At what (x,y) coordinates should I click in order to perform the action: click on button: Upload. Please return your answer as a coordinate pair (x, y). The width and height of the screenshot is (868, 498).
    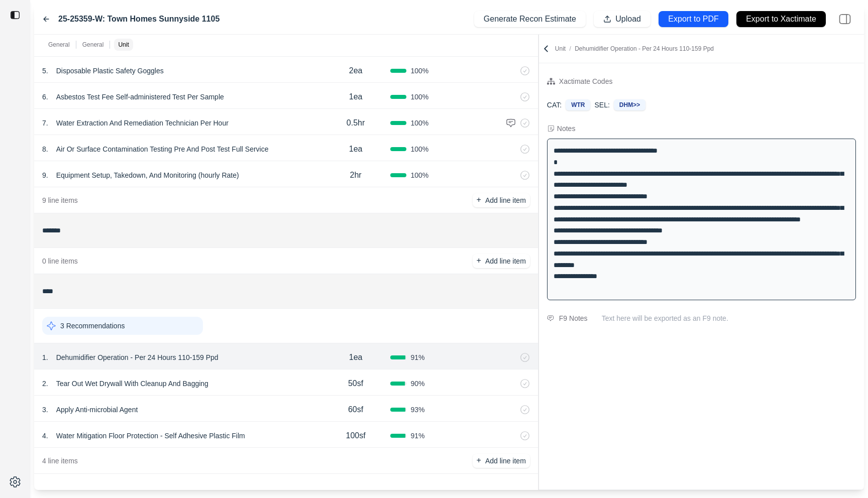
    Looking at the image, I should click on (622, 19).